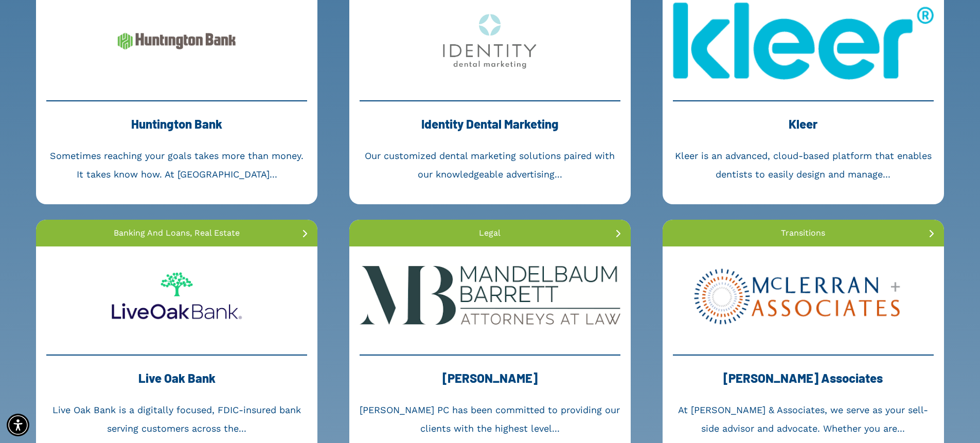  Describe the element at coordinates (489, 166) in the screenshot. I see `div: Our customized dental marketing solutions paired with our knowledgeable advertising...` at that location.